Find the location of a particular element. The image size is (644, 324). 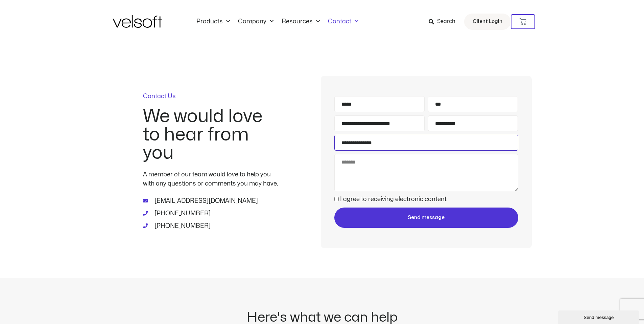

span: Client Login is located at coordinates (487, 22).